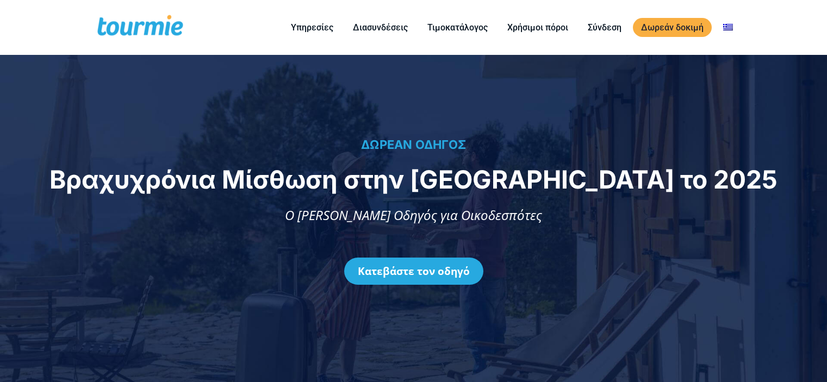 The width and height of the screenshot is (827, 382). Describe the element at coordinates (605, 27) in the screenshot. I see `a: Σύνδεση` at that location.